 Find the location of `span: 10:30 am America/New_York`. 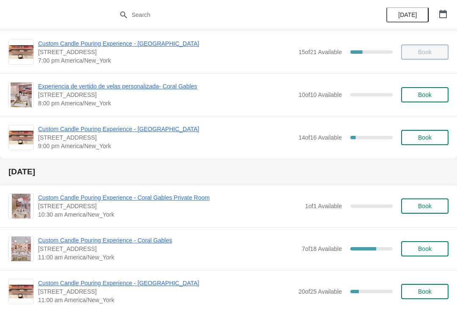

span: 10:30 am America/New_York is located at coordinates (169, 215).